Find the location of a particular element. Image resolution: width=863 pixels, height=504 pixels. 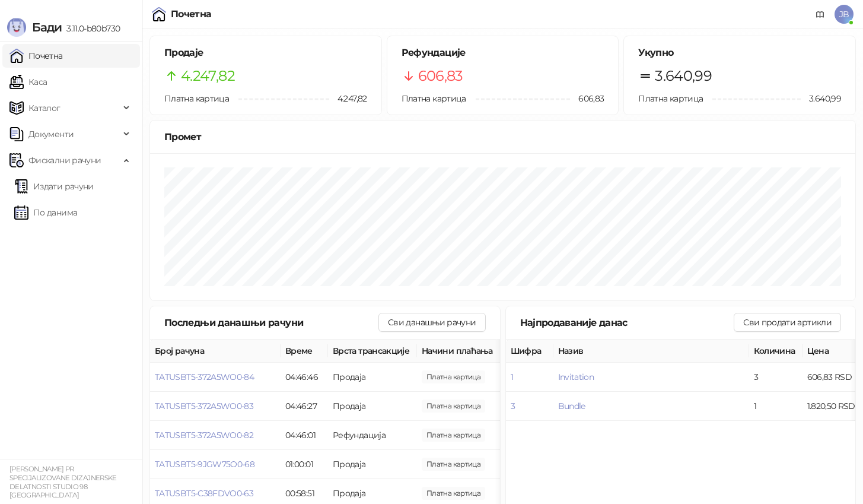

a: Издати рачуни is located at coordinates (54, 186).